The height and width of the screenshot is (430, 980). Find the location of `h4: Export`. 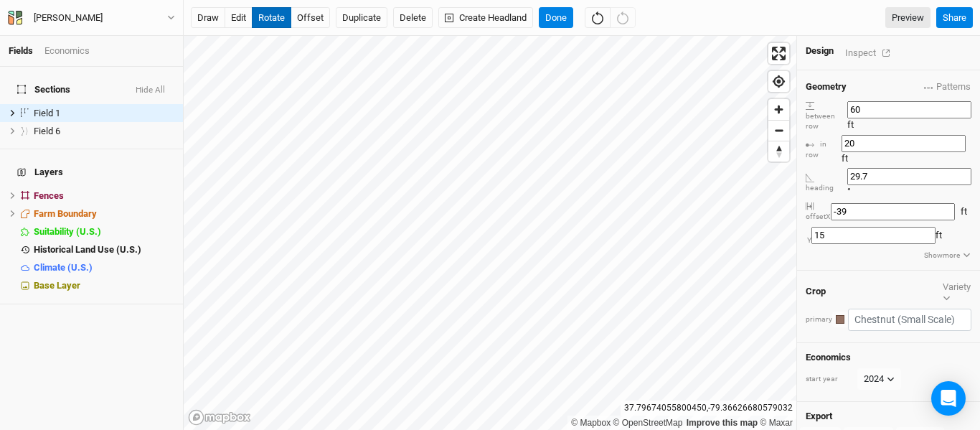

h4: Export is located at coordinates (887, 416).